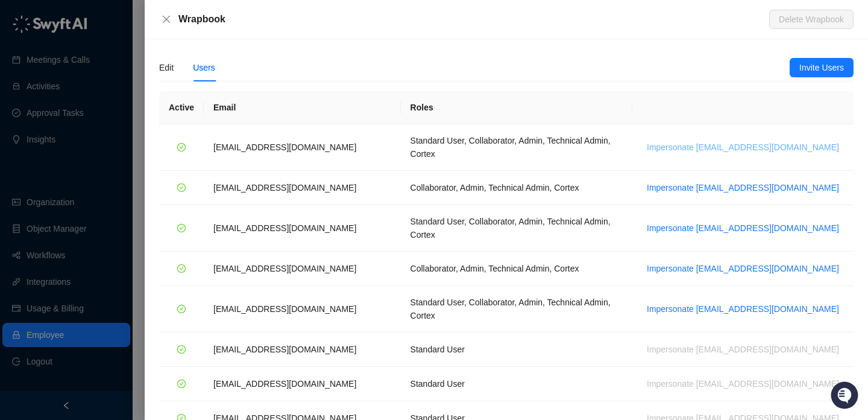 Image resolution: width=868 pixels, height=420 pixels. Describe the element at coordinates (115, 203) in the screenshot. I see `a: Powered byPylon` at that location.